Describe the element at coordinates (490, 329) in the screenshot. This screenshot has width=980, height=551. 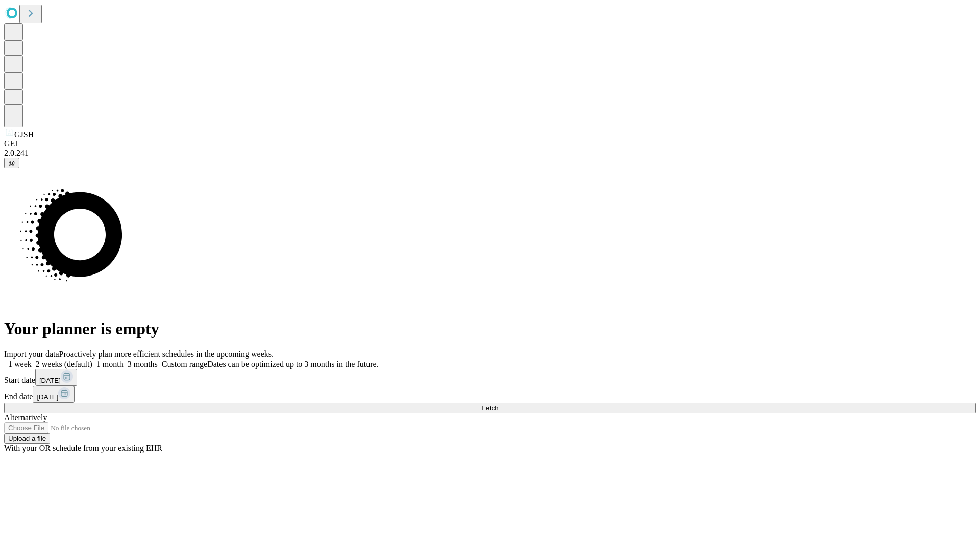
I see `h1: Your planner is empty` at that location.